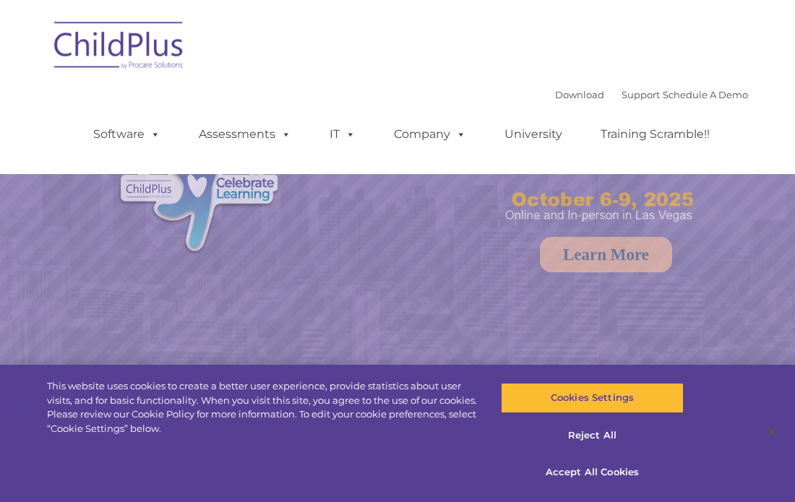 Image resolution: width=795 pixels, height=502 pixels. What do you see at coordinates (127, 134) in the screenshot?
I see `a: Software` at bounding box center [127, 134].